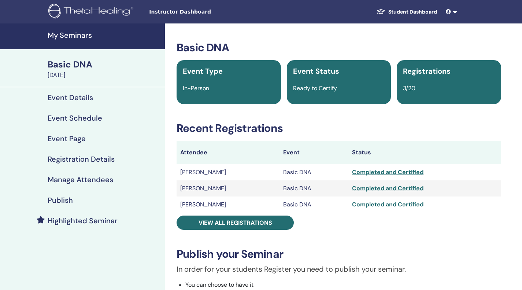 The height and width of the screenshot is (290, 522). Describe the element at coordinates (104, 64) in the screenshot. I see `div: Basic DNA` at that location.